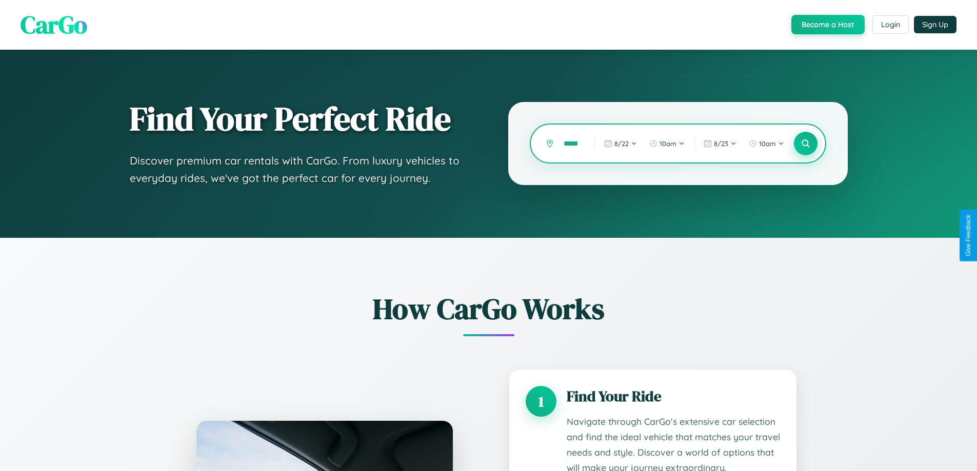 The image size is (977, 471). What do you see at coordinates (489, 309) in the screenshot?
I see `h2: How CarGo Works` at bounding box center [489, 309].